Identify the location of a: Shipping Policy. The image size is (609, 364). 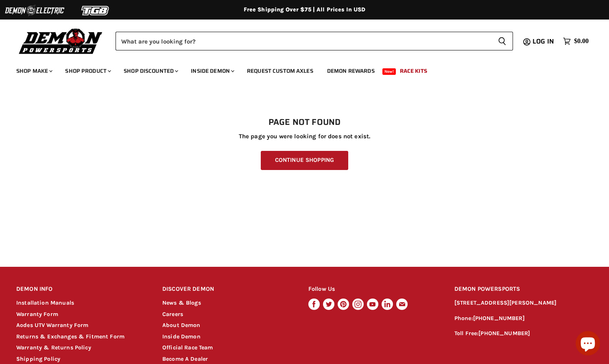
(38, 359).